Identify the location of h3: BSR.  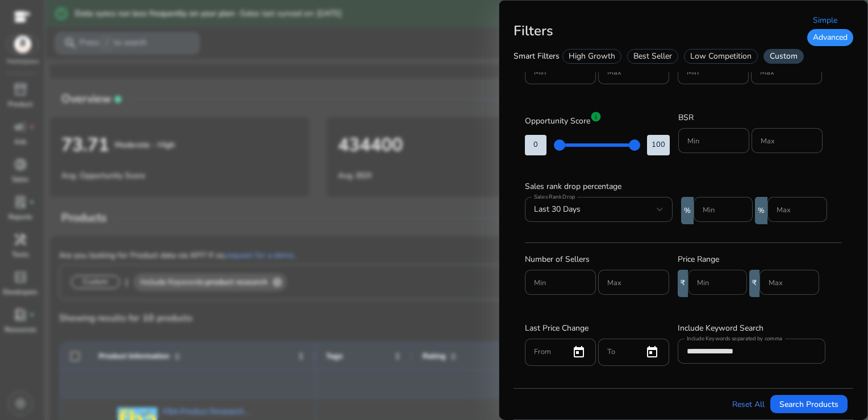
(750, 118).